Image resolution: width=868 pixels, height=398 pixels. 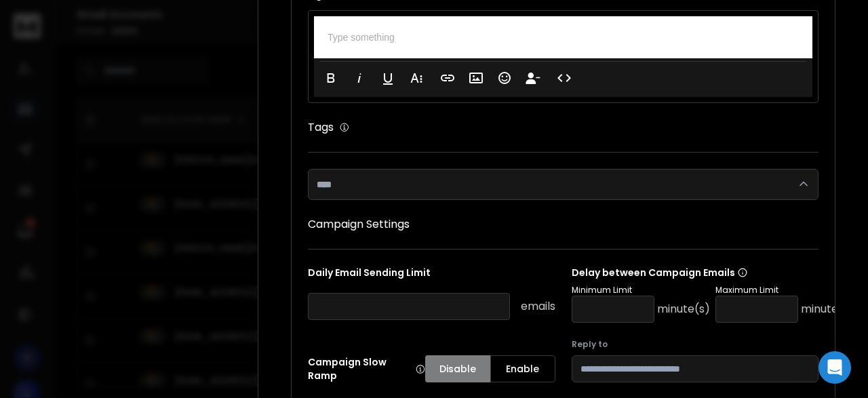 What do you see at coordinates (533, 78) in the screenshot?
I see `button: Insert Unsubscribe Link` at bounding box center [533, 78].